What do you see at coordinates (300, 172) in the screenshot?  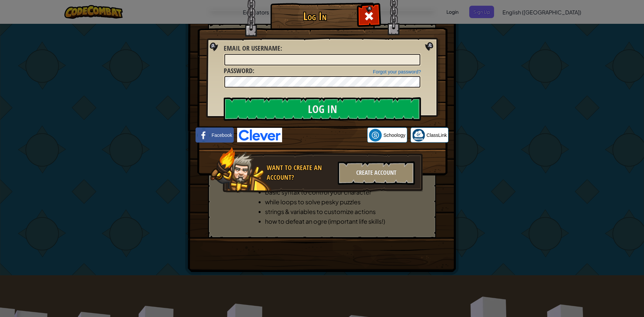 I see `div: Want to create an account?` at bounding box center [300, 172].